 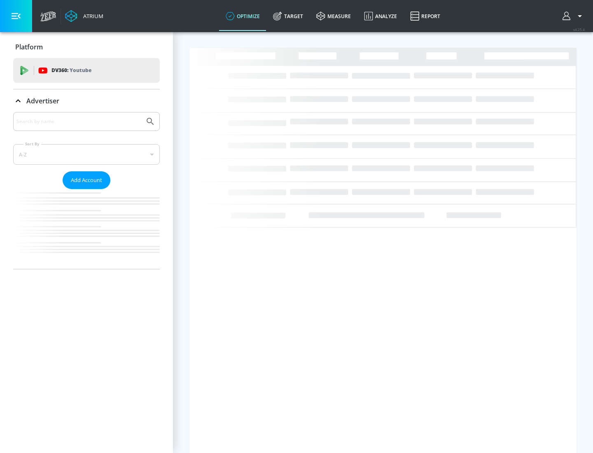 I want to click on a: Target, so click(x=288, y=16).